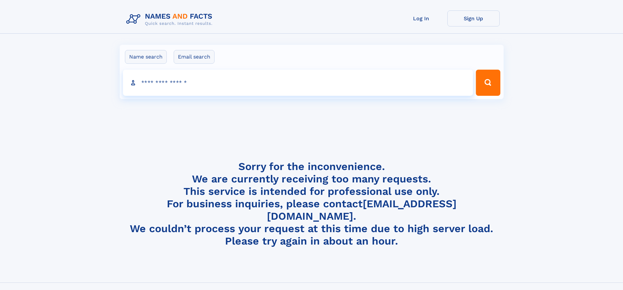  Describe the element at coordinates (311, 204) in the screenshot. I see `h4: Sorry for the inconvenience. We are currently receiving too many requests. This service is intend...` at that location.